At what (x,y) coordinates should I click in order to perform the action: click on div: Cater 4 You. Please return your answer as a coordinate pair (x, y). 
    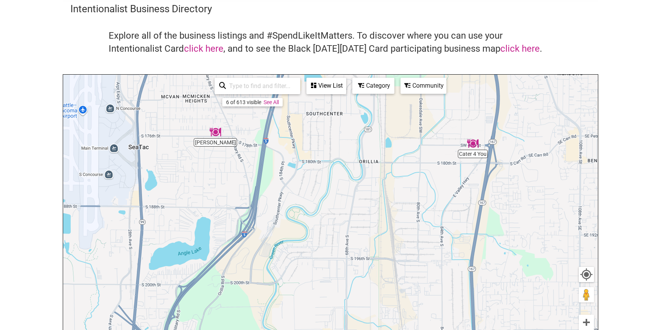
    Looking at the image, I should click on (473, 144).